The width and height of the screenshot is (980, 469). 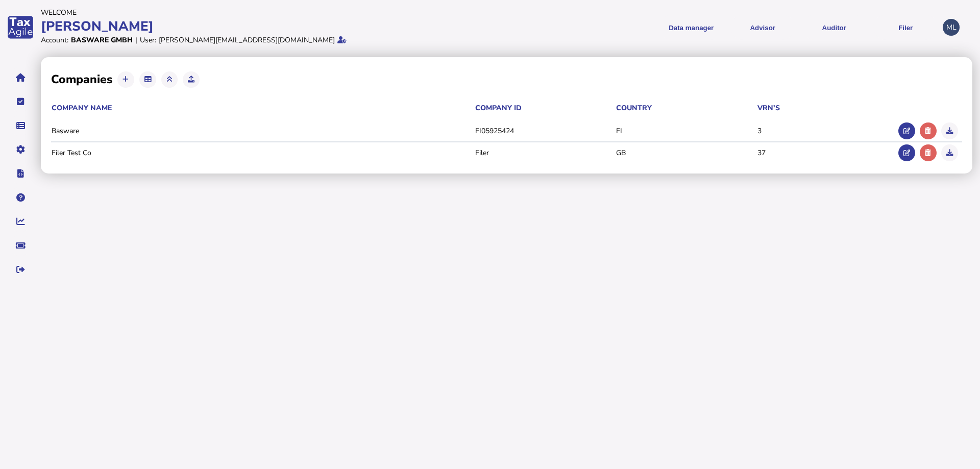 I want to click on td: FI05925424, so click(x=545, y=130).